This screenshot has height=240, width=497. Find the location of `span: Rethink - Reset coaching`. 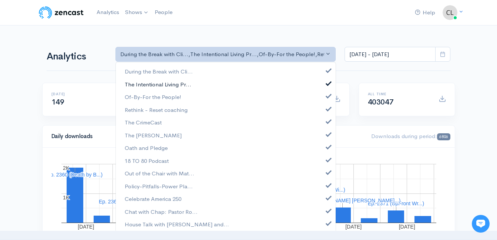

span: Rethink - Reset coaching is located at coordinates (156, 110).